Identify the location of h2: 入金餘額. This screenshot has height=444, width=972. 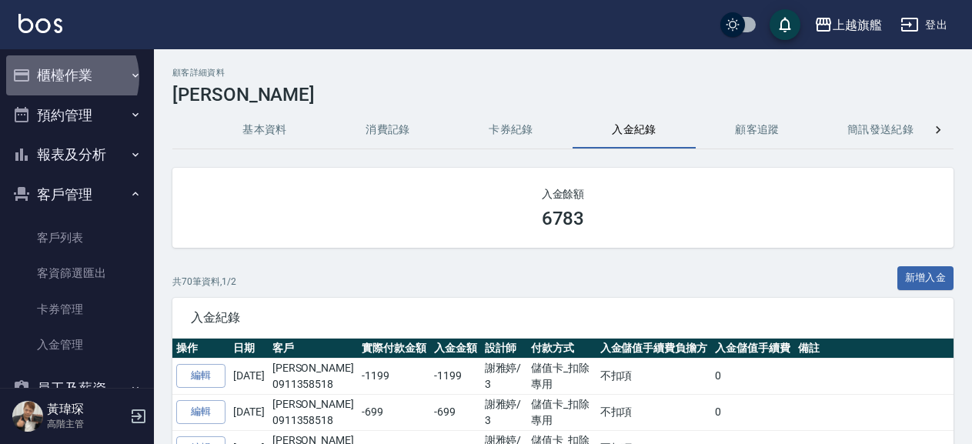
(563, 194).